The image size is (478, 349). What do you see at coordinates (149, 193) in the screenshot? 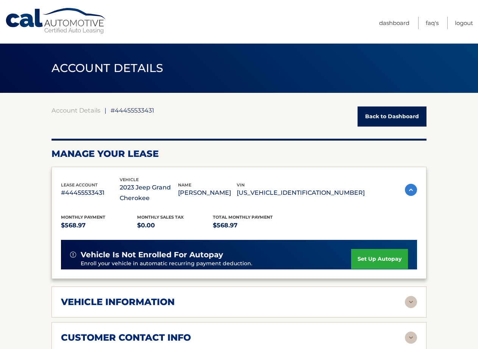
I see `p: 2023 Jeep Grand Cherokee` at bounding box center [149, 193].